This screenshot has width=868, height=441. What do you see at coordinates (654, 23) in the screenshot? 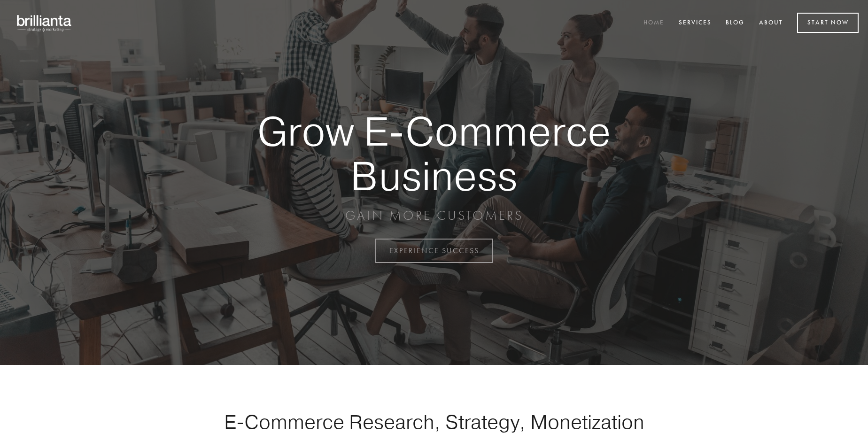
I see `a: Home` at bounding box center [654, 23].